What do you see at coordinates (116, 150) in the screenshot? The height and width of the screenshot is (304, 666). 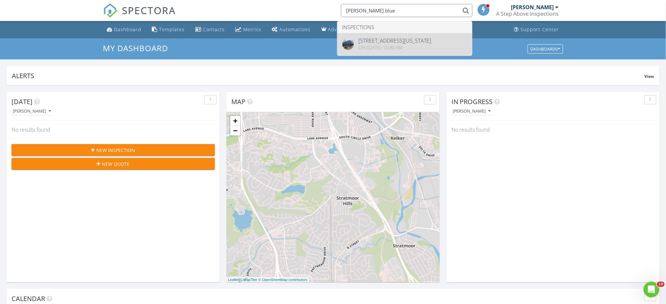 I see `span: New Inspection` at bounding box center [116, 150].